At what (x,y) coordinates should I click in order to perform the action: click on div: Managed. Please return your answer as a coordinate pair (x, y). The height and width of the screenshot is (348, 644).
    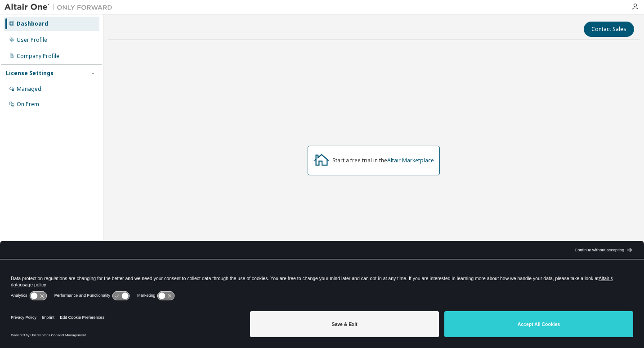
    Looking at the image, I should click on (29, 89).